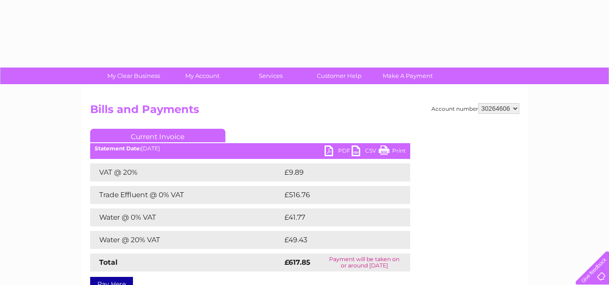  I want to click on td: £9.89, so click(336, 173).